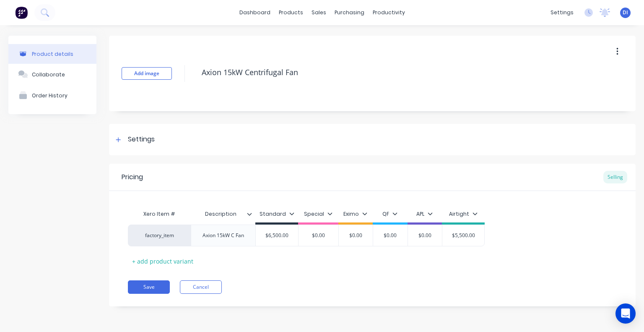 The height and width of the screenshot is (332, 644). Describe the element at coordinates (21, 13) in the screenshot. I see `img: Factory` at that location.